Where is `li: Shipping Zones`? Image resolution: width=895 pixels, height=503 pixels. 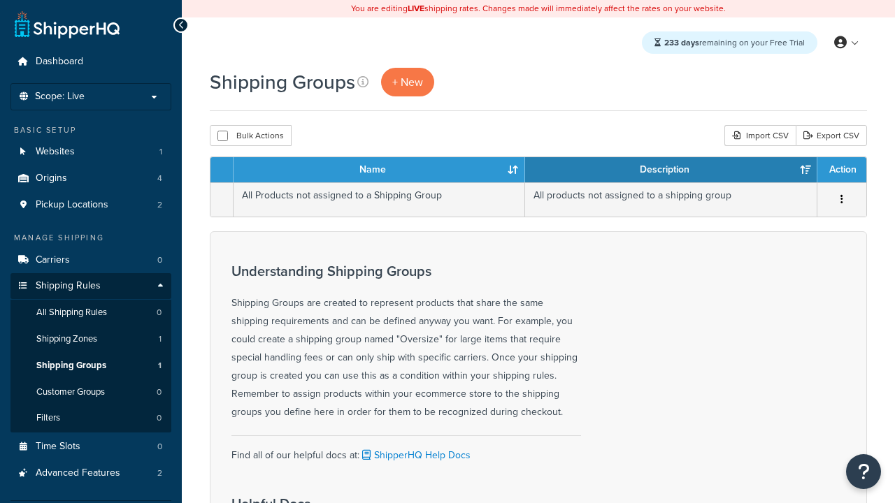
li: Shipping Zones is located at coordinates (91, 339).